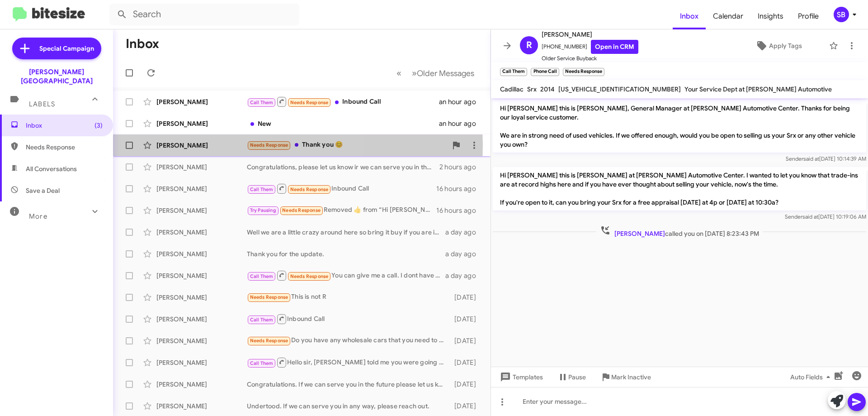 Image resolution: width=868 pixels, height=416 pixels. What do you see at coordinates (56, 48) in the screenshot?
I see `a: Special Campaign` at bounding box center [56, 48].